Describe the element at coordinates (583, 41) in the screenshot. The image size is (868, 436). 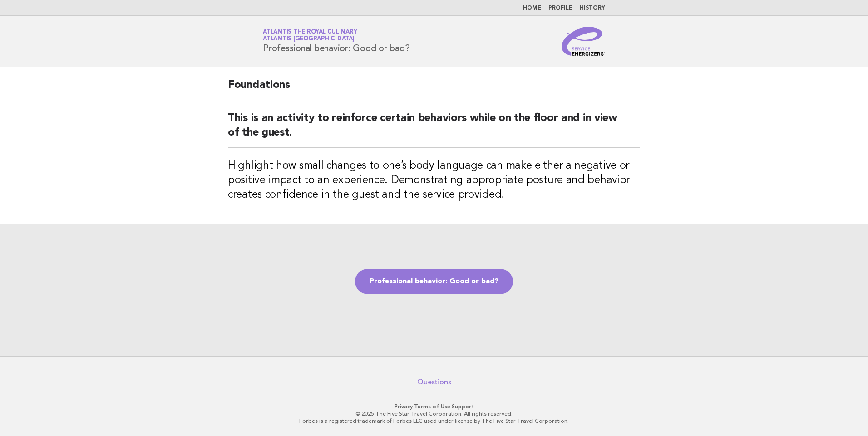
I see `img: Service Energizers` at that location.